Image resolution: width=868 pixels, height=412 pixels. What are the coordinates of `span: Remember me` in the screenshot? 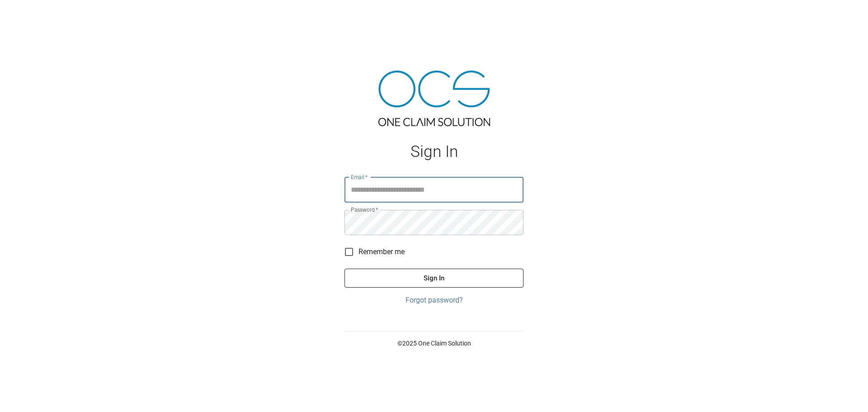 It's located at (381, 252).